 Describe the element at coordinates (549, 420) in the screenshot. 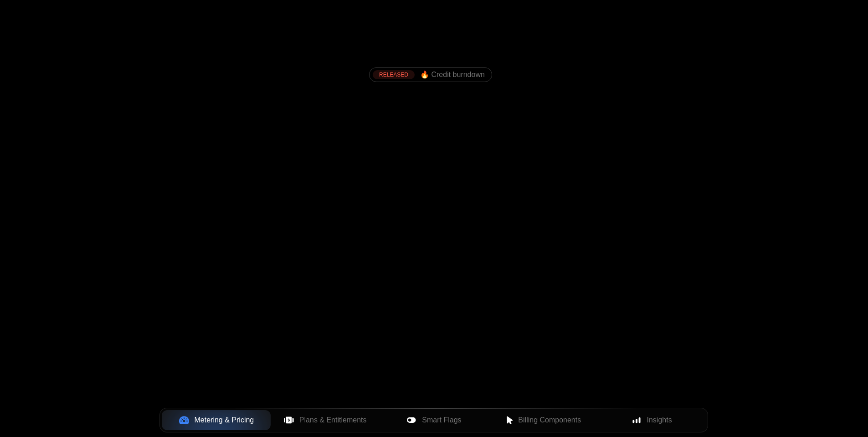

I see `span: Billing Components` at that location.